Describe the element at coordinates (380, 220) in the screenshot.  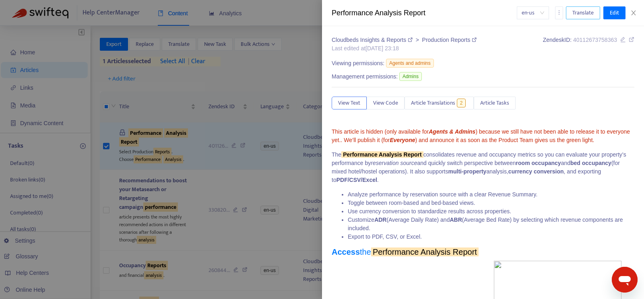
I see `strong: ADR` at that location.